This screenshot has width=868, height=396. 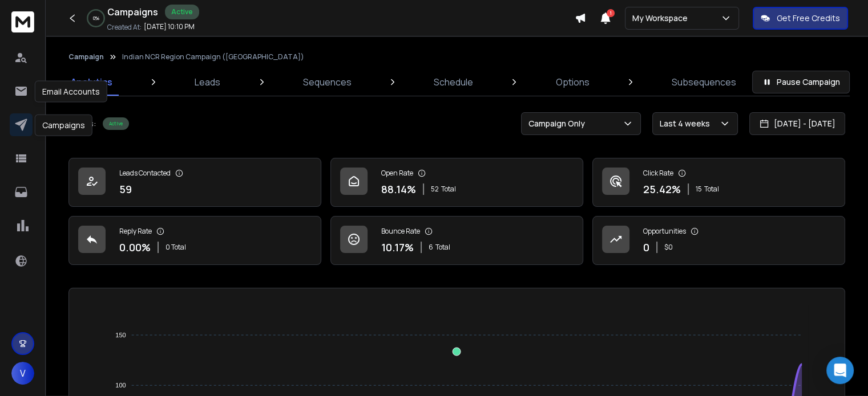 I want to click on p: 0, so click(x=646, y=247).